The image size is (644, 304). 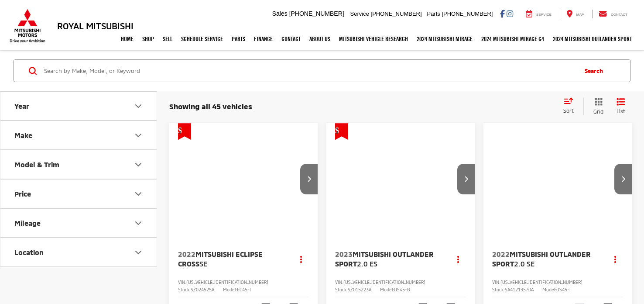 I want to click on a: 2024 Mitsubishi Mirage, so click(x=444, y=39).